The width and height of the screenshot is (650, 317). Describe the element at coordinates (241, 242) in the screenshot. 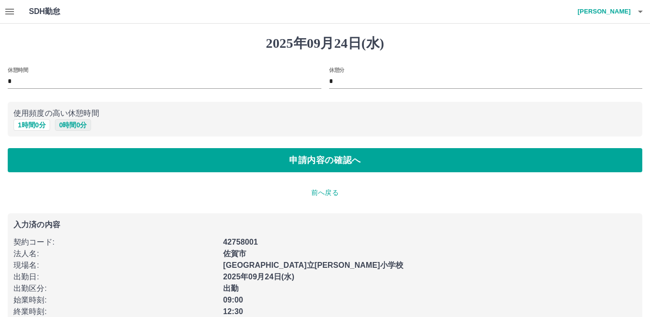

I see `b: 42758001` at that location.